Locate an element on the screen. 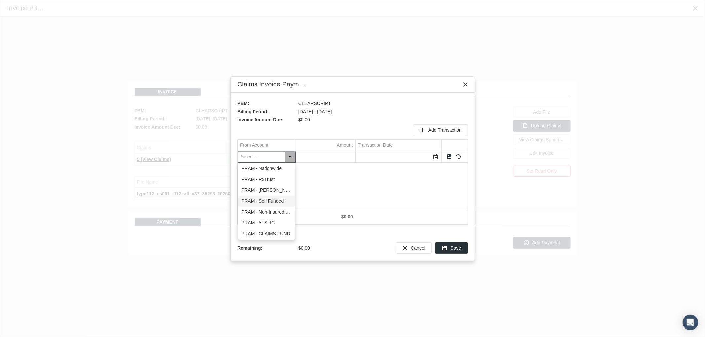 Image resolution: width=705 pixels, height=337 pixels. span: Add Transaction is located at coordinates (445, 130).